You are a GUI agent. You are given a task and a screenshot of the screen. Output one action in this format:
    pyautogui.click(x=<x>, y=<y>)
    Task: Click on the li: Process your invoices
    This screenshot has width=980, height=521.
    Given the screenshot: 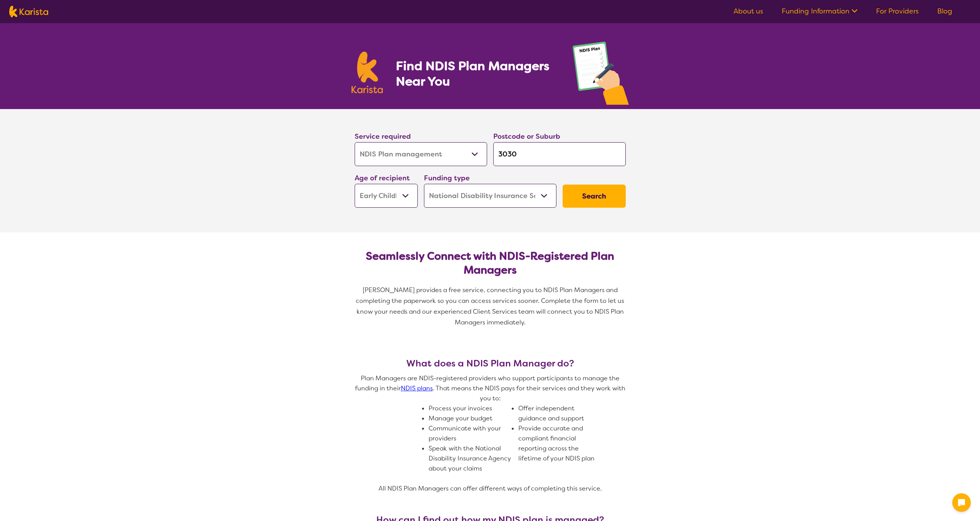 What is the action you would take?
    pyautogui.click(x=470, y=408)
    